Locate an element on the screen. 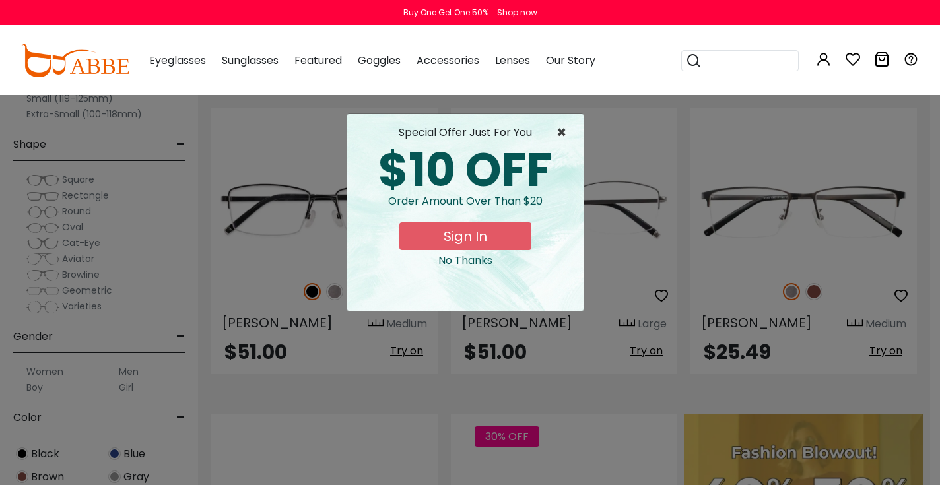 This screenshot has height=485, width=940. img: abbeglasses.com is located at coordinates (75, 61).